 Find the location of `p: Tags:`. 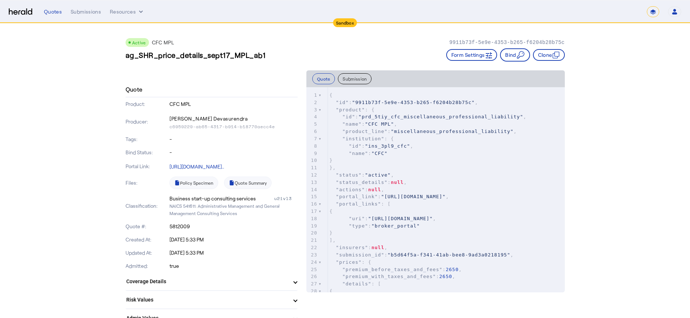

p: Tags: is located at coordinates (147, 139).